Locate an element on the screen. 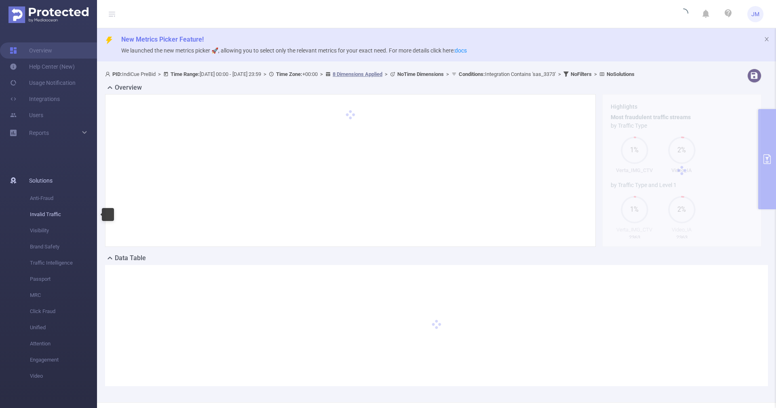  span: Video is located at coordinates (63, 376).